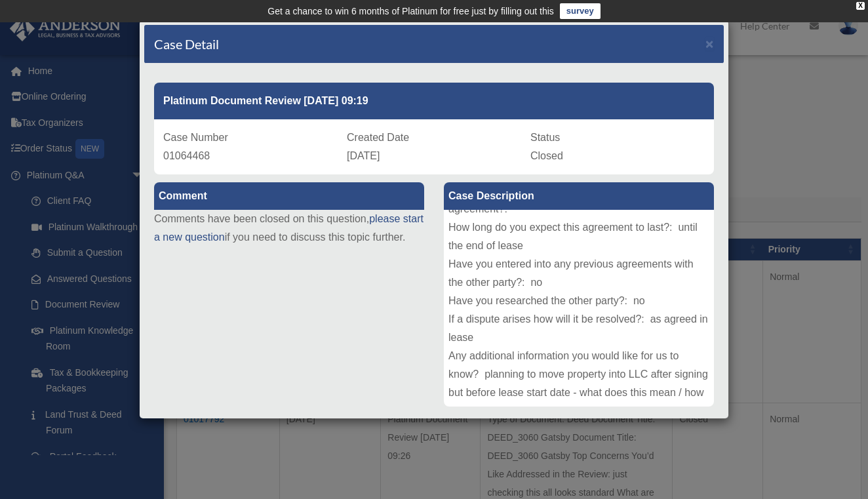 Image resolution: width=868 pixels, height=499 pixels. What do you see at coordinates (860, 6) in the screenshot?
I see `div: close` at bounding box center [860, 6].